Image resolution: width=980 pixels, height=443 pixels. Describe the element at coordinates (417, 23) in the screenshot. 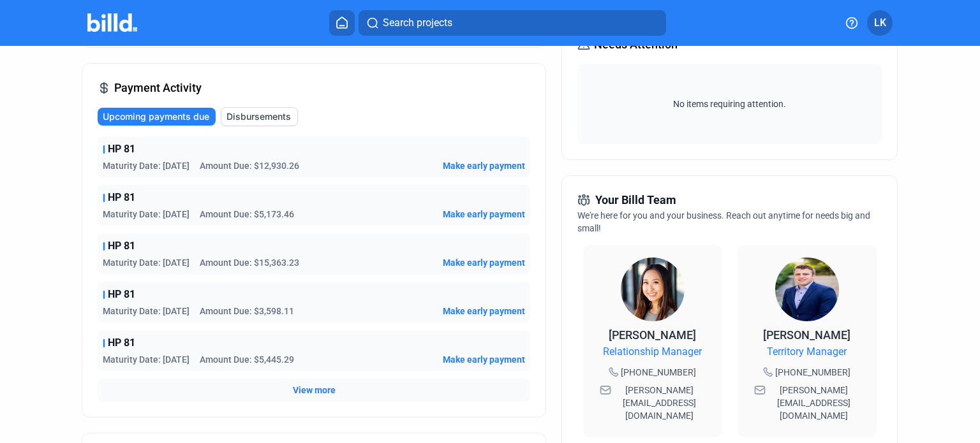

I see `span: Search projects` at that location.